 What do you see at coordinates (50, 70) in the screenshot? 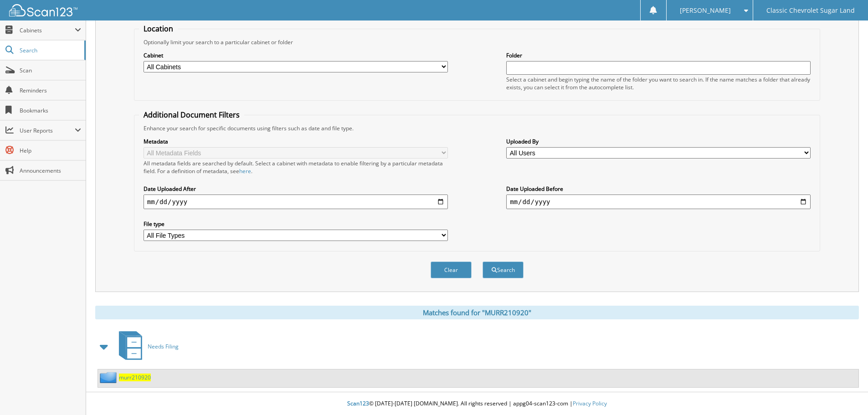
I see `span: Scan` at bounding box center [50, 70].